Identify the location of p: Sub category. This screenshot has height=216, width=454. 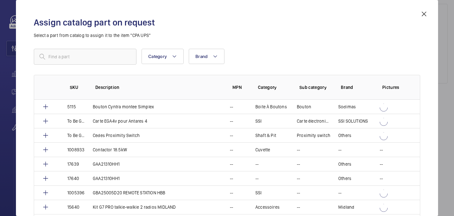
(315, 87).